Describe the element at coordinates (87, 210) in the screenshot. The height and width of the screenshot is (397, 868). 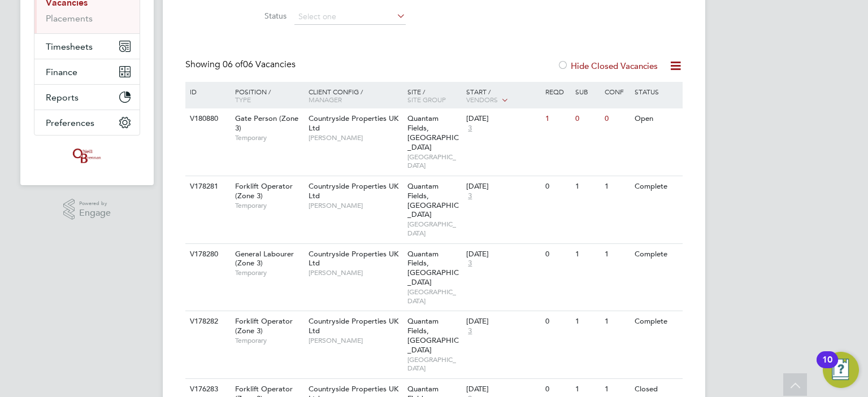
I see `a: Powered byEngage` at that location.